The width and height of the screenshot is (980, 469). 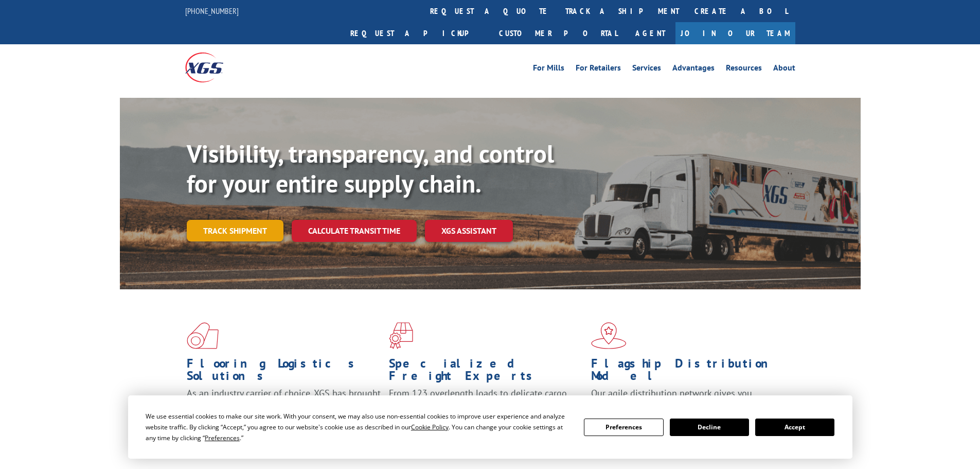 I want to click on span: Preferences, so click(x=223, y=438).